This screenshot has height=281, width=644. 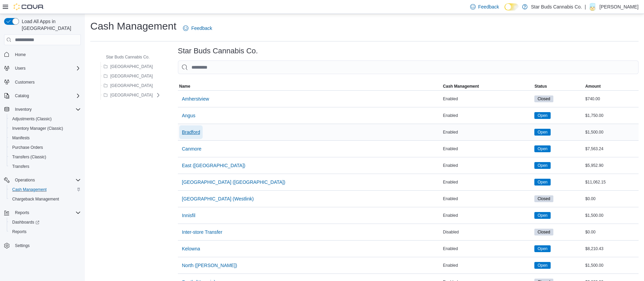 What do you see at coordinates (45, 138) in the screenshot?
I see `button: Manifests` at bounding box center [45, 138].